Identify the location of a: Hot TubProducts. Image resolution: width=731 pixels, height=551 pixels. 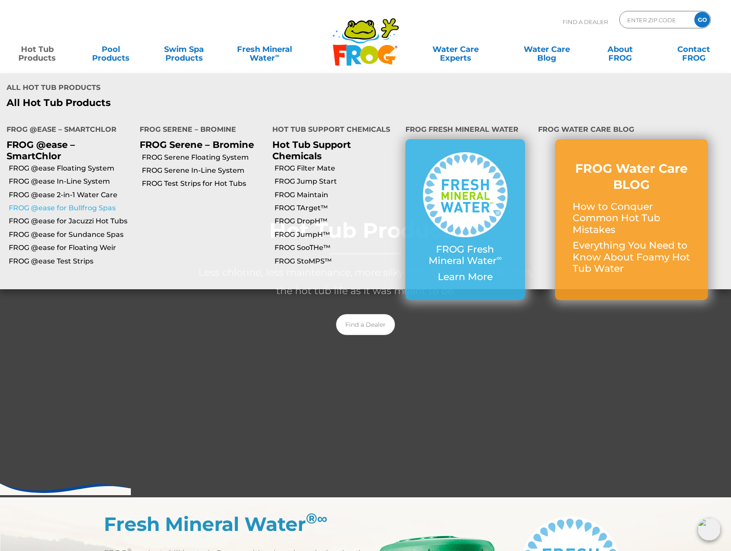
(37, 49).